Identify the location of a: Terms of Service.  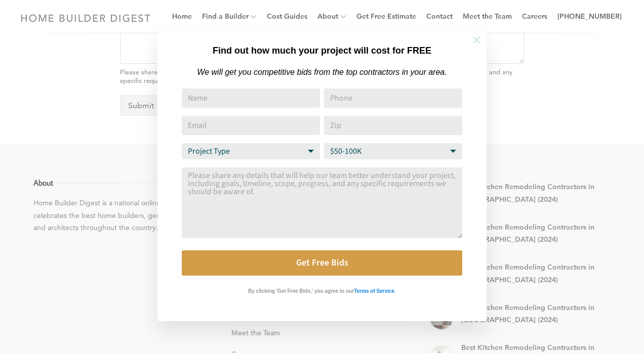
(374, 290).